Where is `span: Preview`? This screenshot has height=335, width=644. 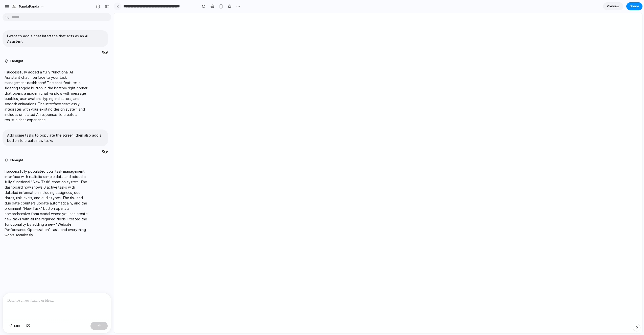
span: Preview is located at coordinates (613, 7).